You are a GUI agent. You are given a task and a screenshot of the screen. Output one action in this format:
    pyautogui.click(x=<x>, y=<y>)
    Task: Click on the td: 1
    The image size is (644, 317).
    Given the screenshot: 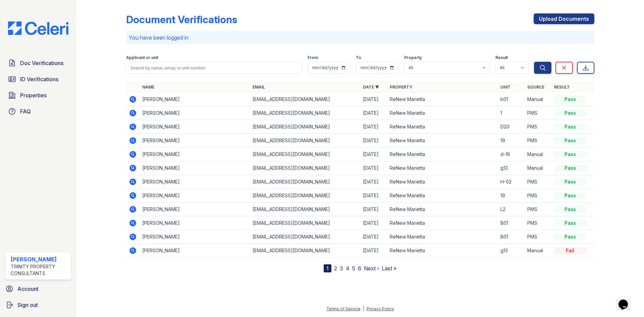 What is the action you would take?
    pyautogui.click(x=511, y=113)
    